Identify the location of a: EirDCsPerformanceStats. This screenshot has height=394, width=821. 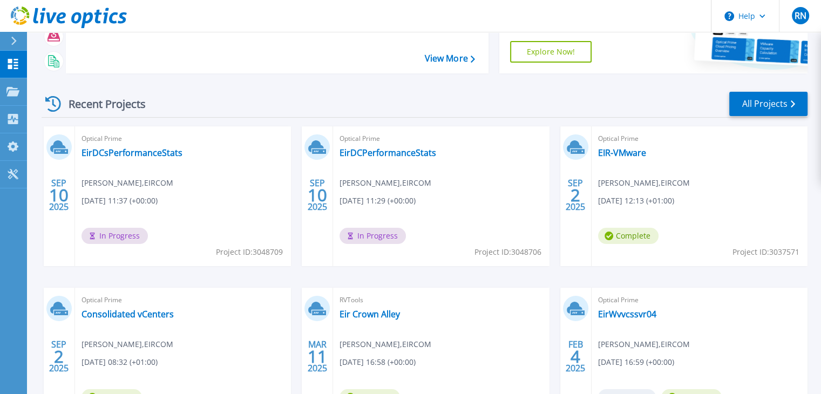
(132, 153).